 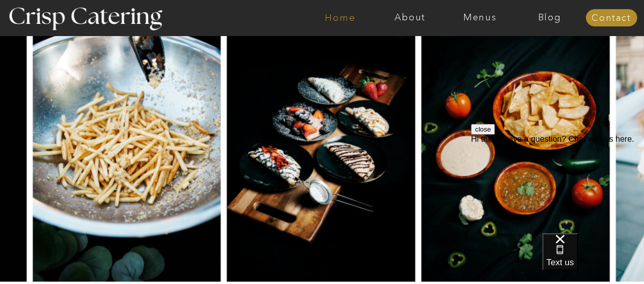 I want to click on nav: Home, so click(x=340, y=18).